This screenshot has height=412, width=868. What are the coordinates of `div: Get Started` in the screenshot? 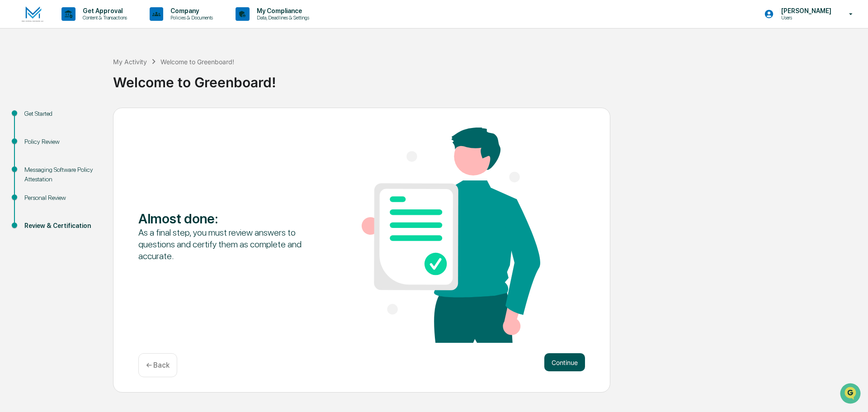 It's located at (62, 113).